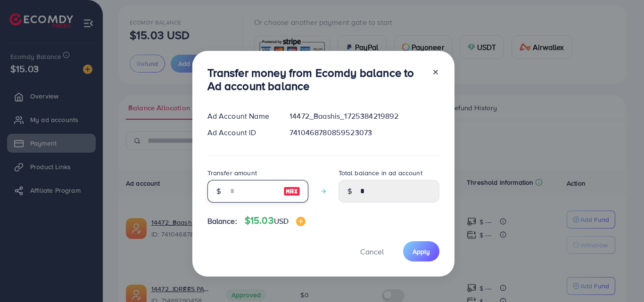 This screenshot has height=302, width=644. Describe the element at coordinates (316, 80) in the screenshot. I see `h3: Transfer money from Ecomdy balance to Ad account balance` at that location.